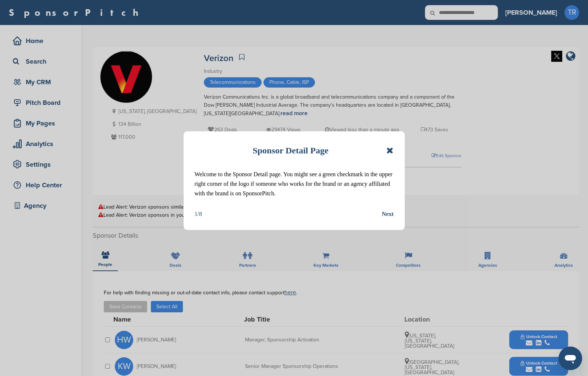 The height and width of the screenshot is (376, 588). Describe the element at coordinates (388, 214) in the screenshot. I see `div: Next` at that location.